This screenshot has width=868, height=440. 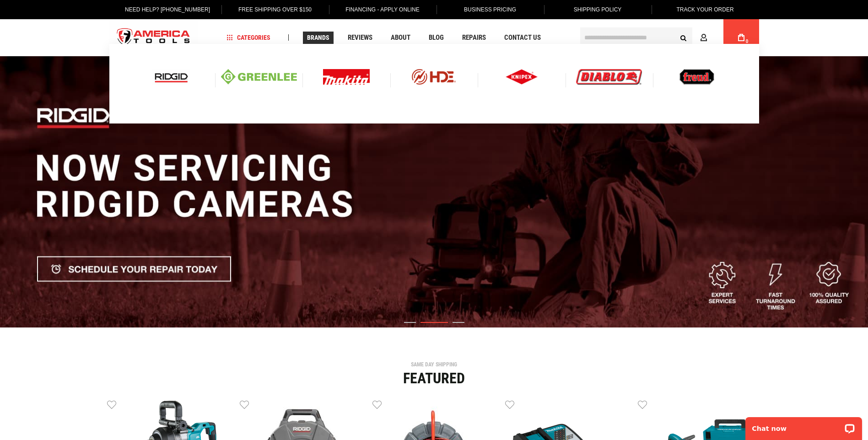 What do you see at coordinates (434, 365) in the screenshot?
I see `div: SAME DAY SHIPPING` at bounding box center [434, 365].